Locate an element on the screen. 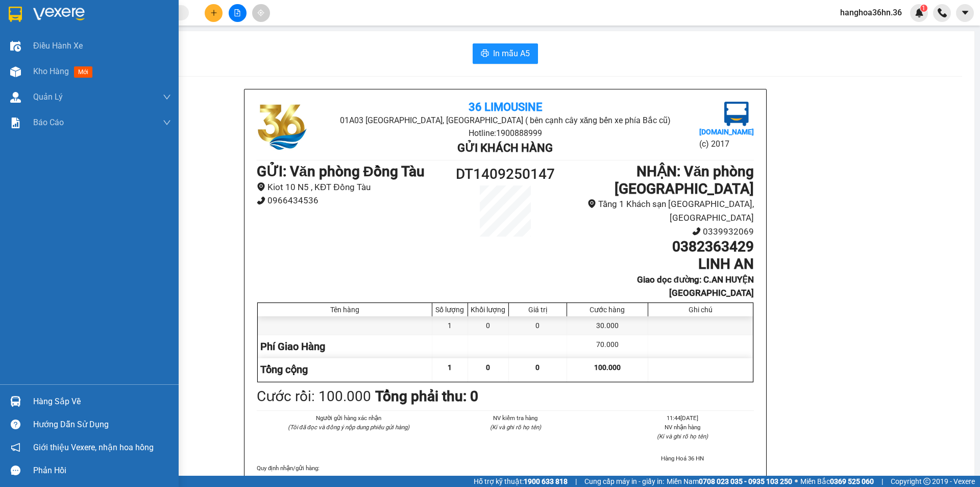 This screenshot has width=980, height=487. span: Miền Bắc is located at coordinates (837, 481).